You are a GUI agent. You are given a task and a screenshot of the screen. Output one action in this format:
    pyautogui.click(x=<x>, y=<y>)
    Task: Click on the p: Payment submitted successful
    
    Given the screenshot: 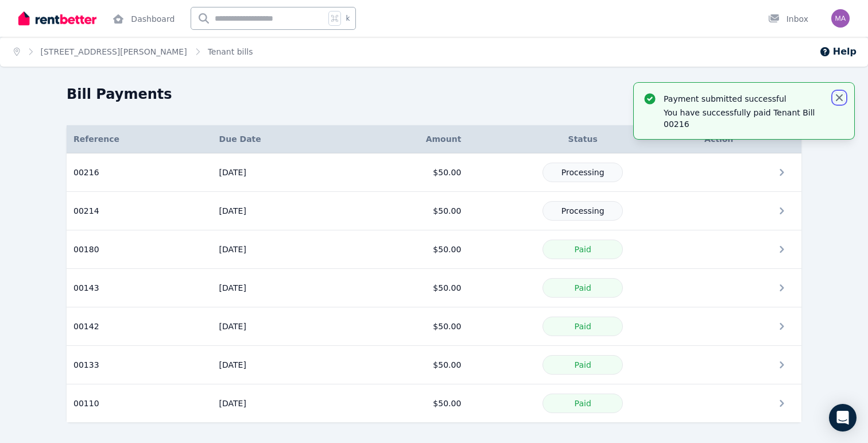 What is the action you would take?
    pyautogui.click(x=744, y=99)
    